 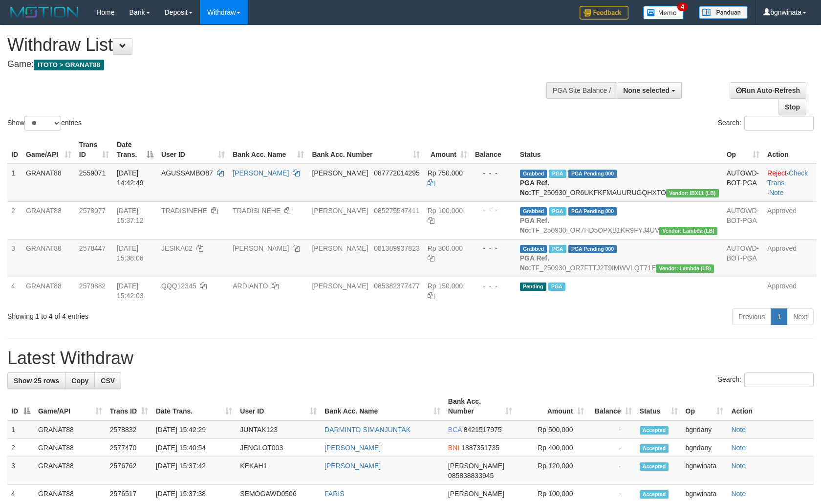 What do you see at coordinates (70, 470) in the screenshot?
I see `td: GRANAT88` at bounding box center [70, 470].